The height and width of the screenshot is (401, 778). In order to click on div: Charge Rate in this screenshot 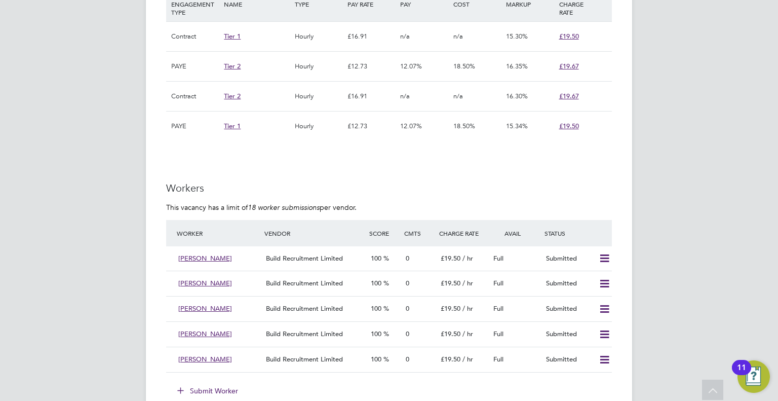, I will do `click(463, 233)`.